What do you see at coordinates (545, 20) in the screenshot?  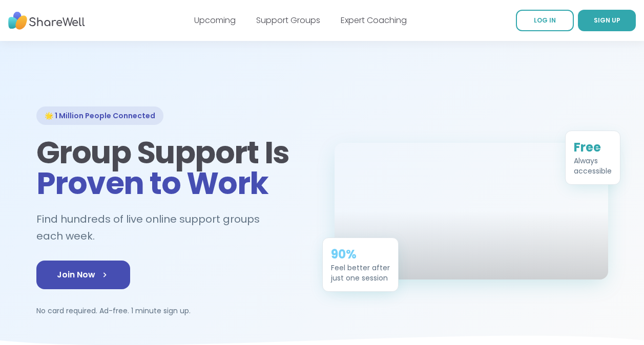 I see `span: LOG IN` at bounding box center [545, 20].